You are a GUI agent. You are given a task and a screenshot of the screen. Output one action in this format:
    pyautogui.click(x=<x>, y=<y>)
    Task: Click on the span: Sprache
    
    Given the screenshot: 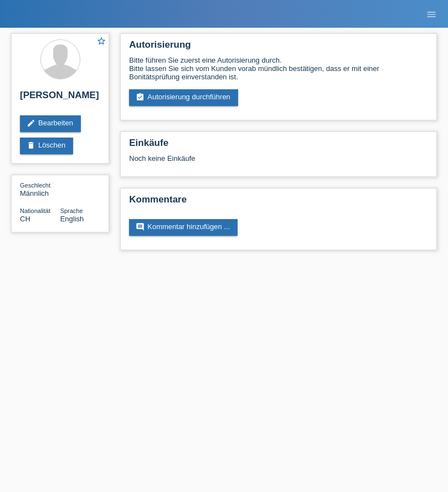 What is the action you would take?
    pyautogui.click(x=72, y=211)
    